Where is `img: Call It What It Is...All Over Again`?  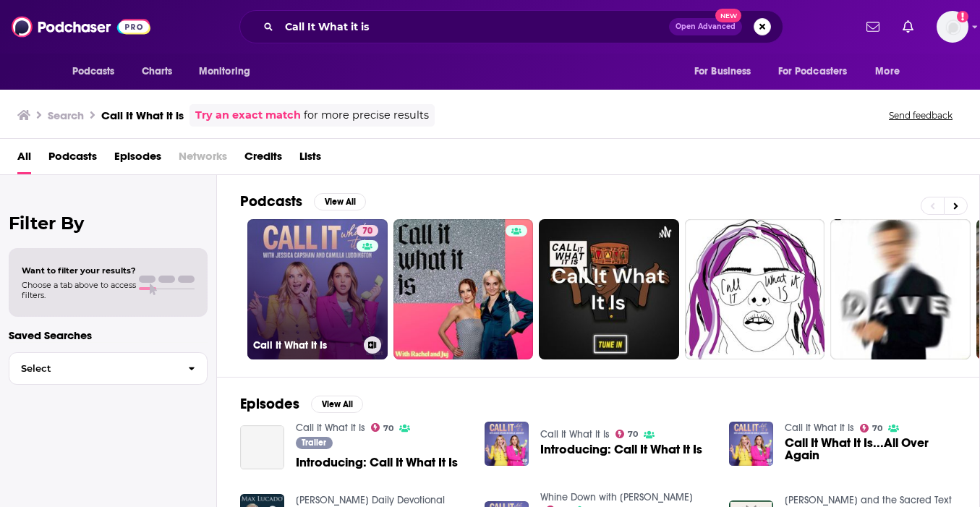 img: Call It What It Is...All Over Again is located at coordinates (751, 443).